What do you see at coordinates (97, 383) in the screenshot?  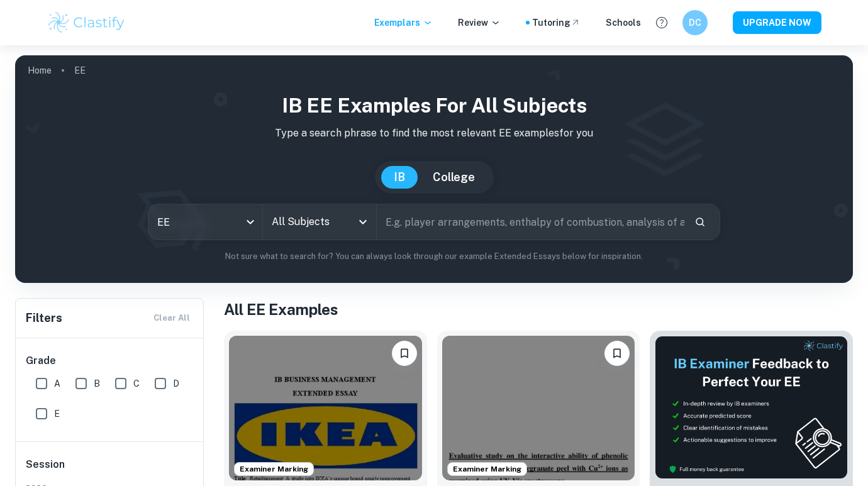 I see `span: B` at bounding box center [97, 383].